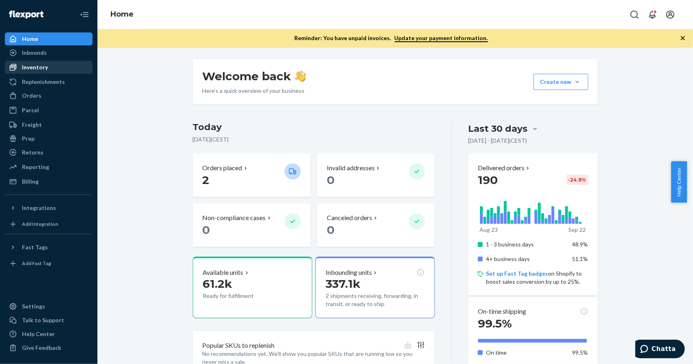  I want to click on p: Non-compliance cases, so click(234, 218).